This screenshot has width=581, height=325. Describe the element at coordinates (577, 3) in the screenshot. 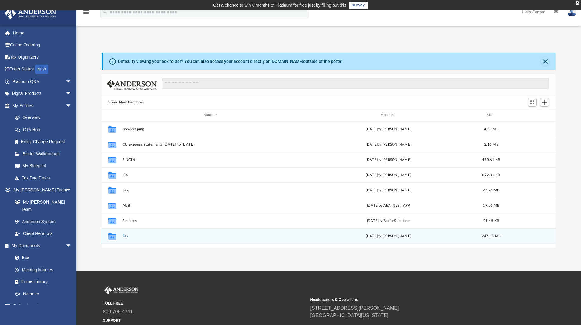

I see `div: close` at that location.